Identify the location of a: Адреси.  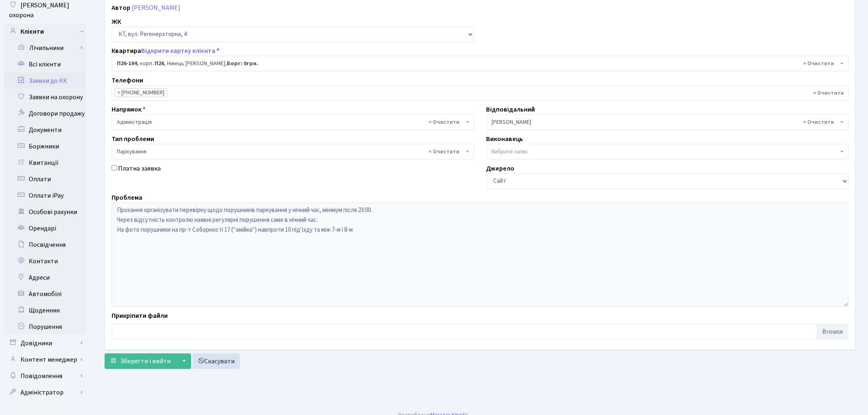
(45, 278).